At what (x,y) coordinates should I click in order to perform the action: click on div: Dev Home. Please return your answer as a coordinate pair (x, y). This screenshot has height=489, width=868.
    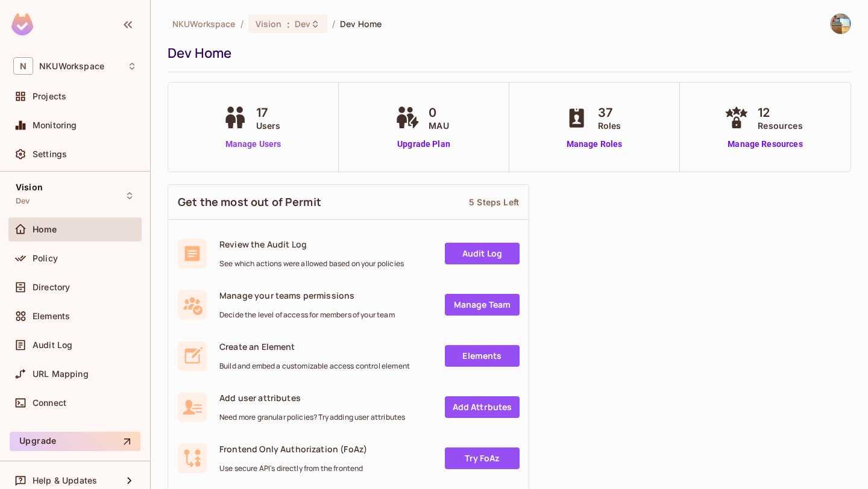
    Looking at the image, I should click on (507, 53).